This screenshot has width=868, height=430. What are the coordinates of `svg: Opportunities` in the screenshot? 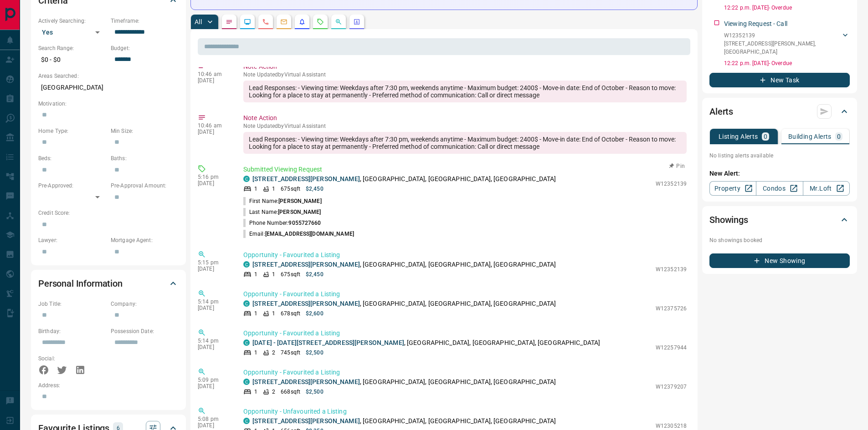 It's located at (339, 22).